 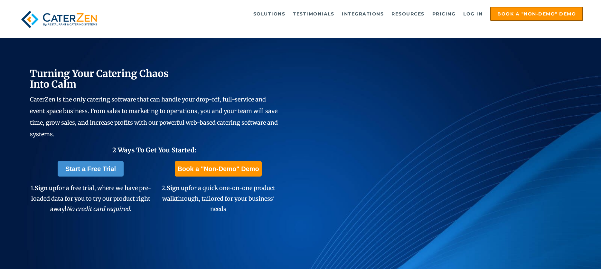 What do you see at coordinates (154, 116) in the screenshot?
I see `span: CaterZen is the only catering software that can handle your drop-off, full-service and event spac...` at bounding box center [154, 116].